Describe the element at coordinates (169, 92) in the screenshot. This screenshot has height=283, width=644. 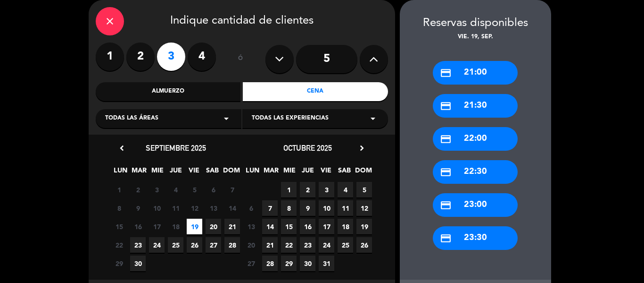
I see `div: Almuerzo` at that location.